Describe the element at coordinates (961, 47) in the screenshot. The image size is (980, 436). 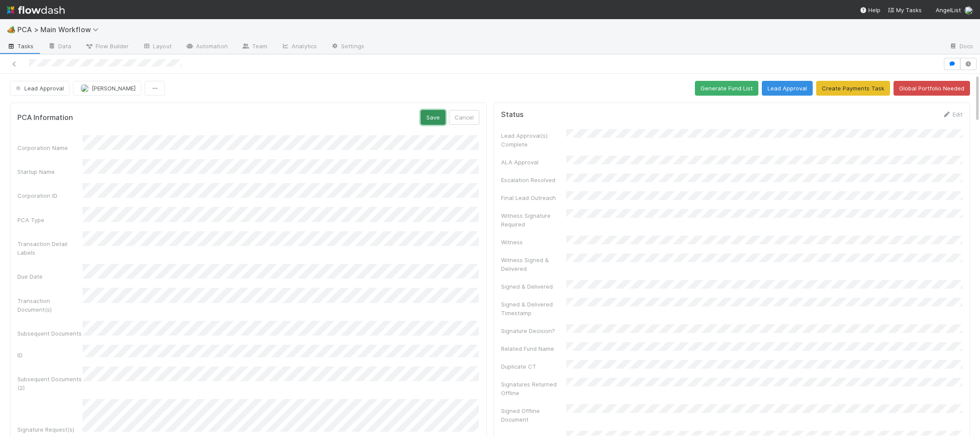
I see `a: Docs` at that location.